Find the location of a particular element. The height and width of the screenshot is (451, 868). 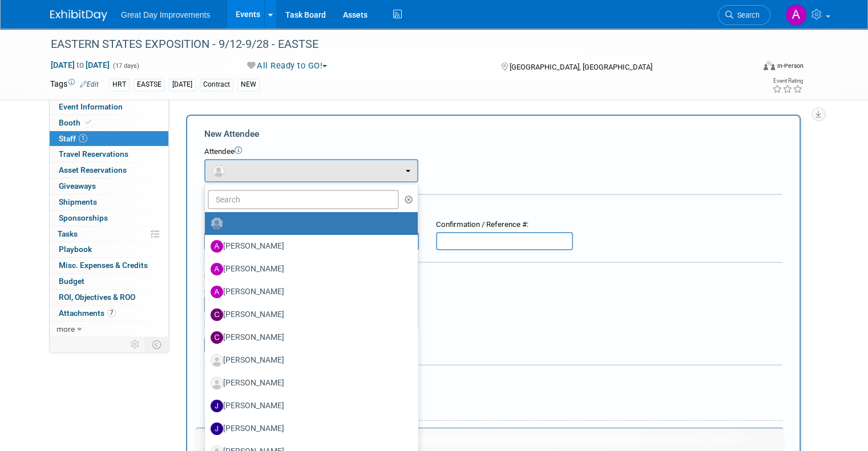

span: 1 is located at coordinates (82, 138).